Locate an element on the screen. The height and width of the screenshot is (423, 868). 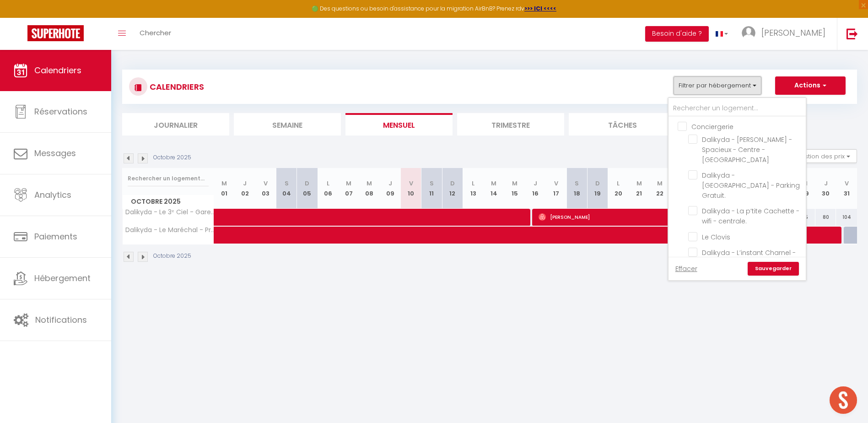
th: 16 is located at coordinates (535, 189).